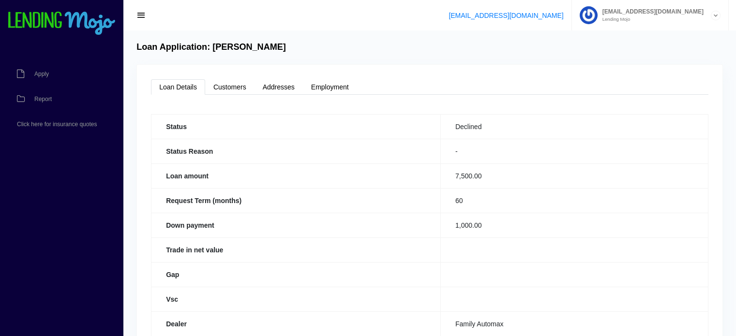  I want to click on th: Status, so click(296, 126).